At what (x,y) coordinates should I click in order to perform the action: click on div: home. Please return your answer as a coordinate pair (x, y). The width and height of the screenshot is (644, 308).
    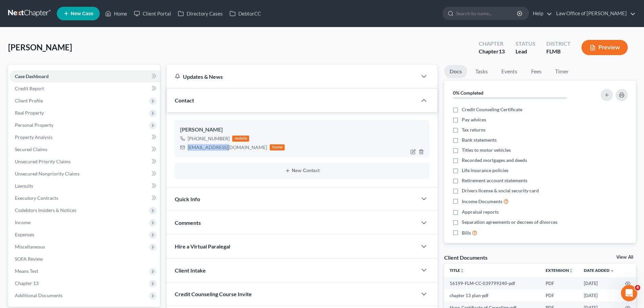
    Looking at the image, I should click on (277, 148).